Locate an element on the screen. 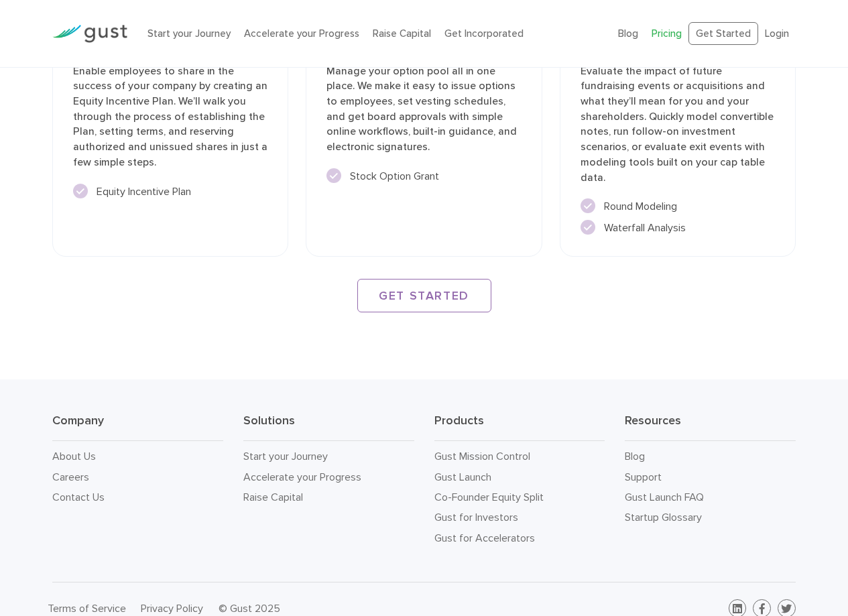  h3: Company is located at coordinates (137, 427).